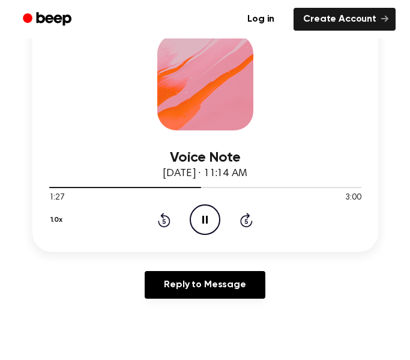 This screenshot has width=410, height=360. What do you see at coordinates (58, 220) in the screenshot?
I see `button: 1.0x` at bounding box center [58, 220].